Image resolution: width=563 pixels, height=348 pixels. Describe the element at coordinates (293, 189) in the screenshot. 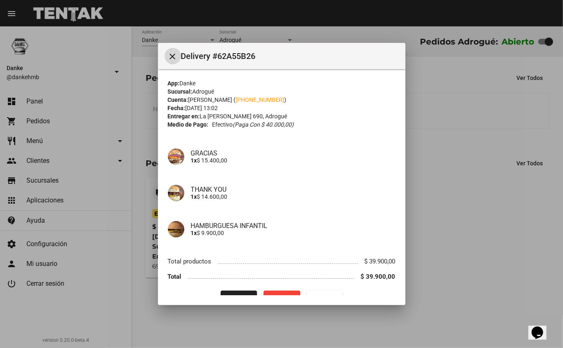

I see `h4: THANK YOU` at that location.